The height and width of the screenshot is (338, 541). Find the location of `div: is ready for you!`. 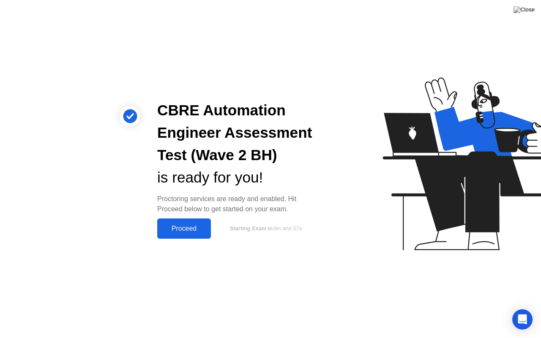

div: is ready for you! is located at coordinates (236, 178).